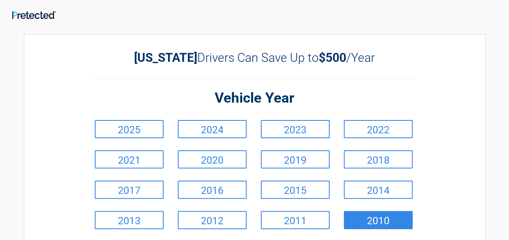 The height and width of the screenshot is (240, 509). What do you see at coordinates (295, 190) in the screenshot?
I see `a: 2015` at bounding box center [295, 190].